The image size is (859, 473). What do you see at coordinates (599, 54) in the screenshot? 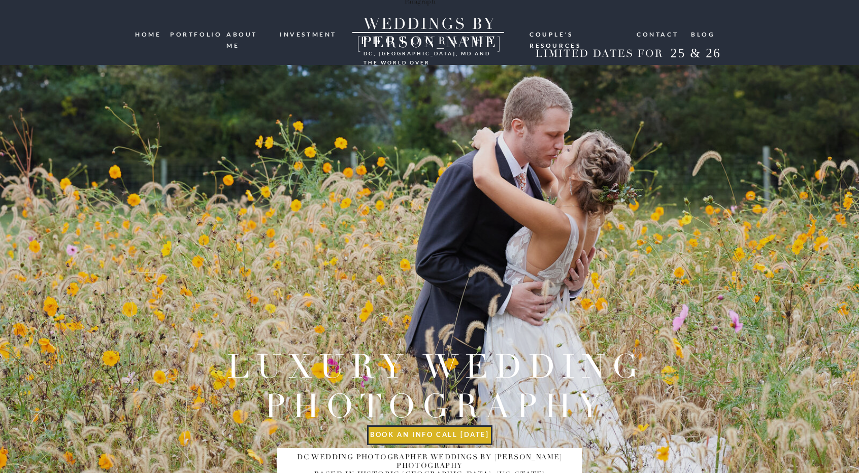
I see `h2: LIMITED DATES FOR` at bounding box center [599, 54].